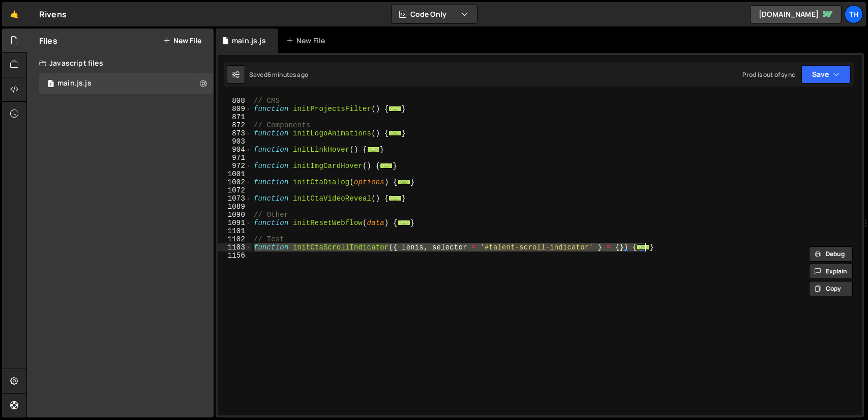 The image size is (868, 420). I want to click on div: 972, so click(234, 166).